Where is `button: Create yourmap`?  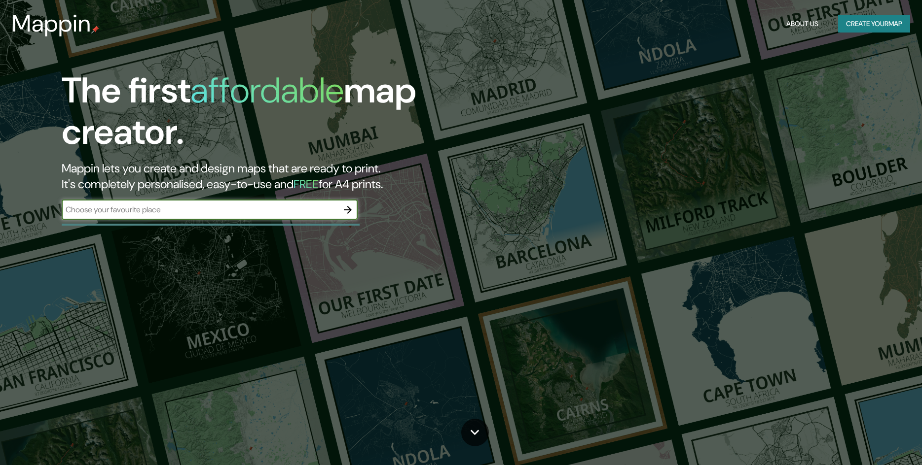 button: Create yourmap is located at coordinates (874, 24).